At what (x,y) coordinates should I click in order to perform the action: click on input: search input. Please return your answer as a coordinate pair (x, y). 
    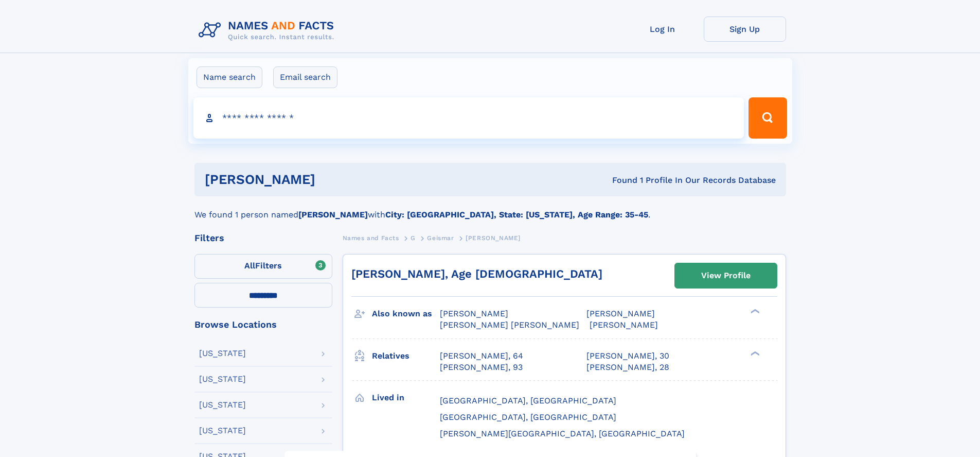
    Looking at the image, I should click on (469, 118).